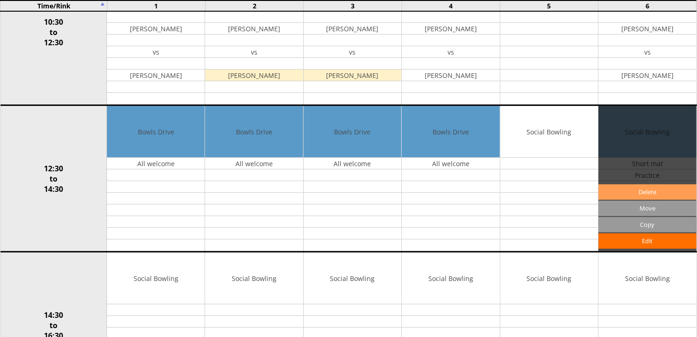 This screenshot has height=337, width=697. What do you see at coordinates (647, 192) in the screenshot?
I see `a: Delete` at bounding box center [647, 192].